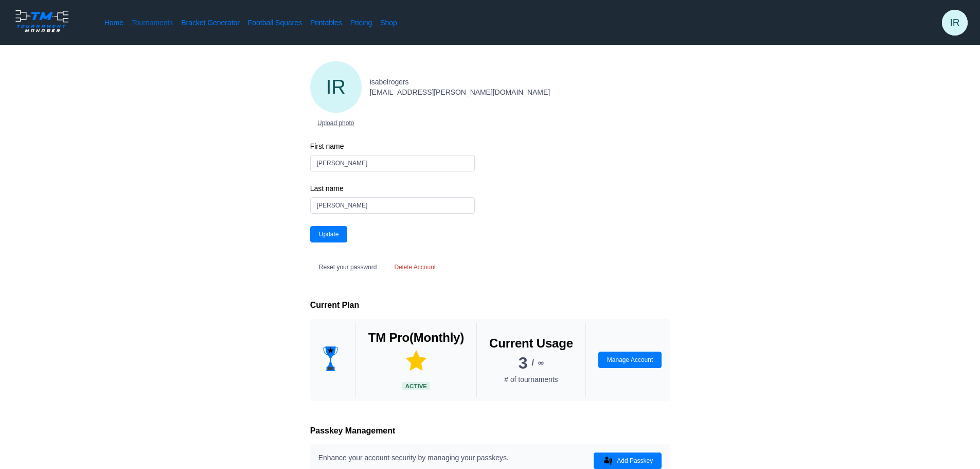  I want to click on img: star.9501ad395285fe8c4f6a6c753b5fc74b.svg, so click(416, 360).